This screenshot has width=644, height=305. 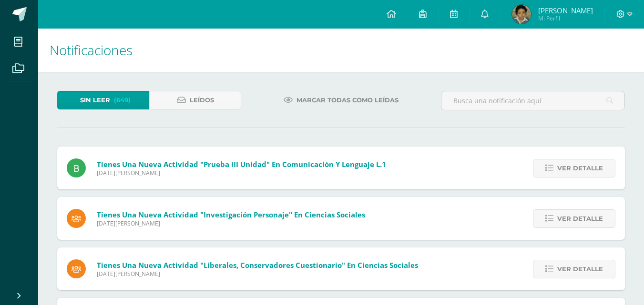 What do you see at coordinates (95, 100) in the screenshot?
I see `span: Sin leer` at bounding box center [95, 100].